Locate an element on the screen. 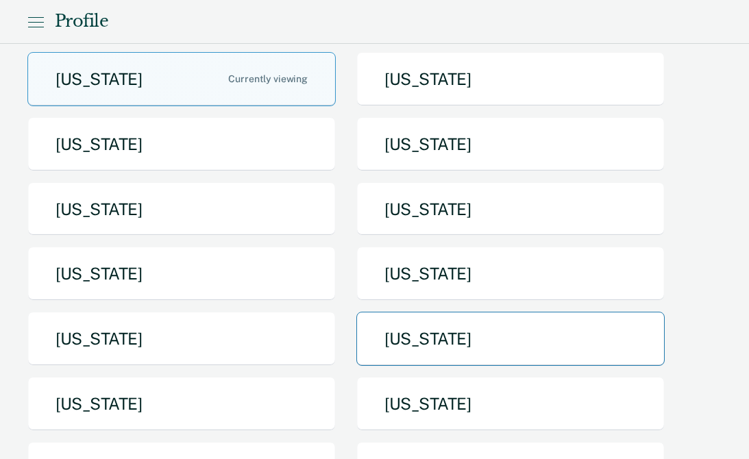 This screenshot has height=459, width=749. div: Profile is located at coordinates (82, 21).